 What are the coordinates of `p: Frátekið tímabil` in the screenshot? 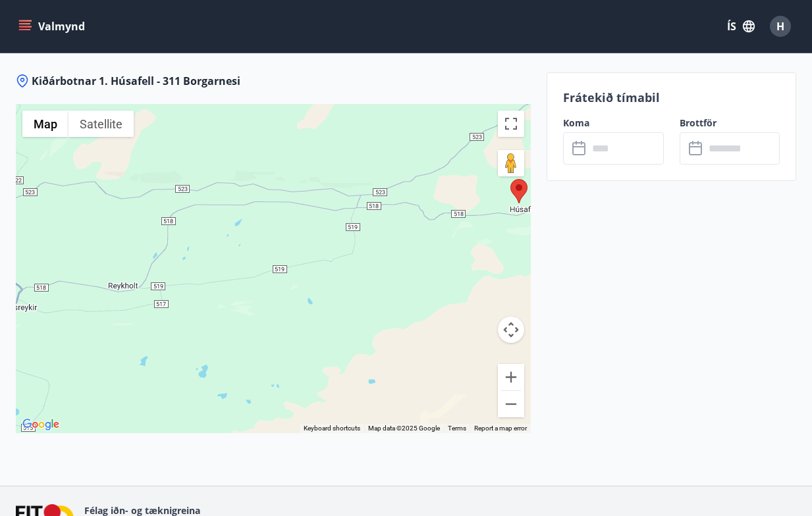 It's located at (671, 98).